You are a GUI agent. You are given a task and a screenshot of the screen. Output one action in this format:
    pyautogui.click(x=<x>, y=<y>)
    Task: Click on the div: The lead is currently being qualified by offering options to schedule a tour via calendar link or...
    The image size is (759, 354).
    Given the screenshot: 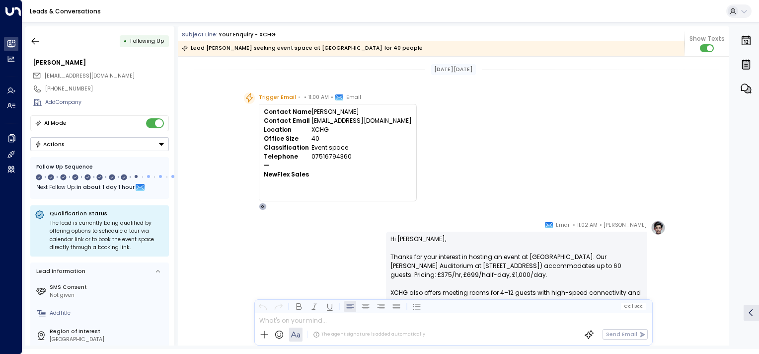 What is the action you would take?
    pyautogui.click(x=107, y=235)
    